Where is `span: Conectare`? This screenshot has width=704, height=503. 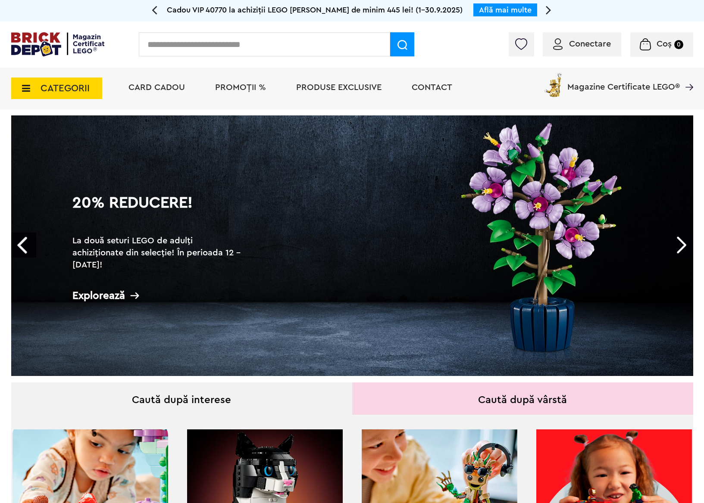
span: Conectare is located at coordinates (590, 44).